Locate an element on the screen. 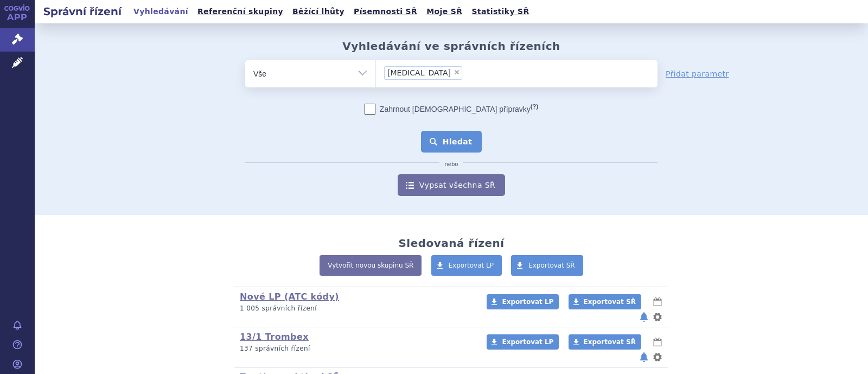 This screenshot has width=868, height=374. a: Statistiky SŘ is located at coordinates (500, 12).